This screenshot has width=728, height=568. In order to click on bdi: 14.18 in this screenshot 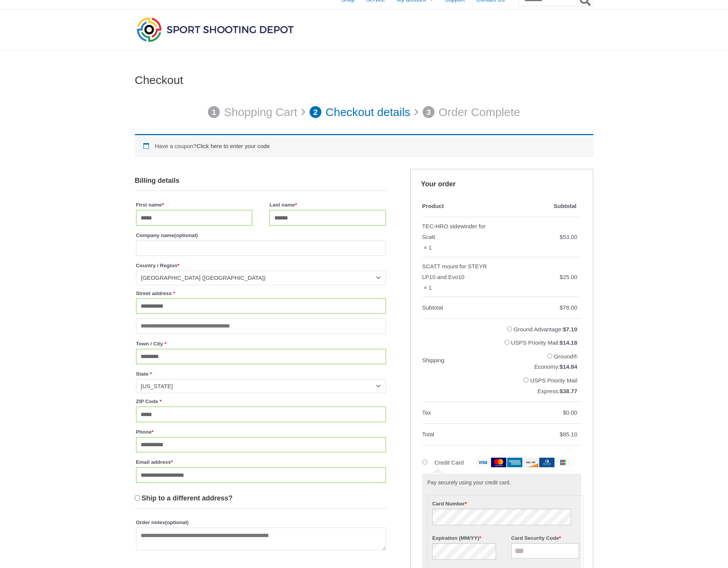, I will do `click(568, 342)`.